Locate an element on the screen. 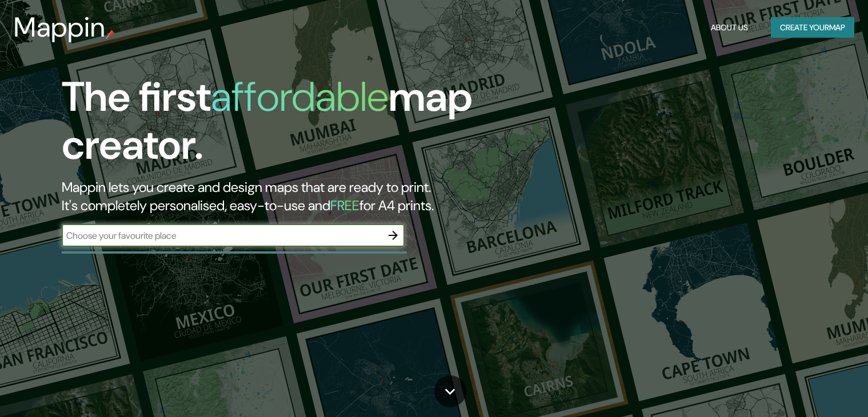  button: About Us is located at coordinates (729, 28).